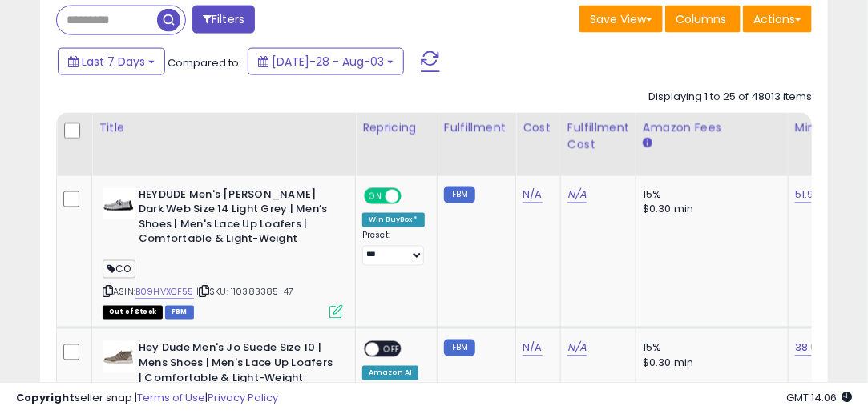 This screenshot has width=868, height=414. Describe the element at coordinates (777, 19) in the screenshot. I see `button: Actions` at that location.